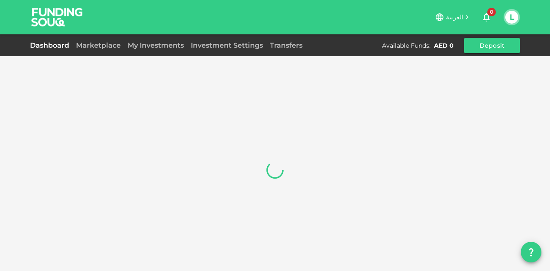  Describe the element at coordinates (492, 46) in the screenshot. I see `button: Deposit` at that location.